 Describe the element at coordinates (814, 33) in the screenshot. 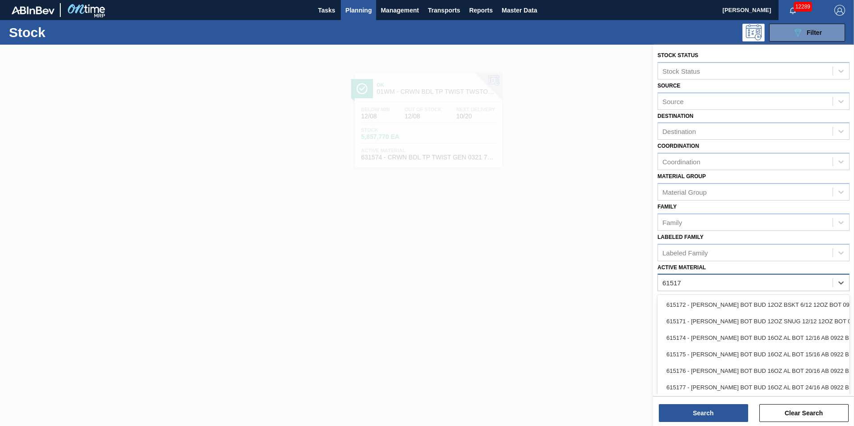

I see `span: Filter` at that location.